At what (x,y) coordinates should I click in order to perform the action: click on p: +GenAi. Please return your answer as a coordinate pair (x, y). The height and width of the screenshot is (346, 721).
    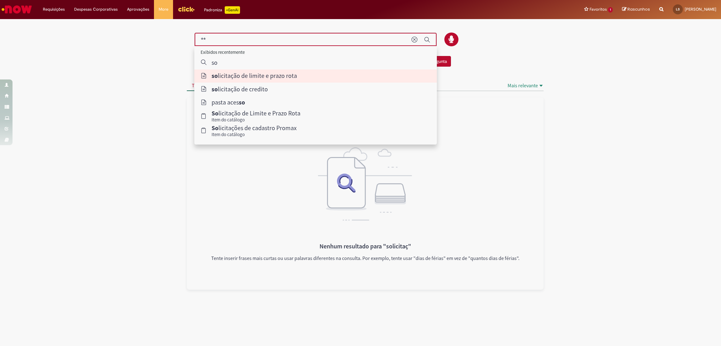
    Looking at the image, I should click on (232, 10).